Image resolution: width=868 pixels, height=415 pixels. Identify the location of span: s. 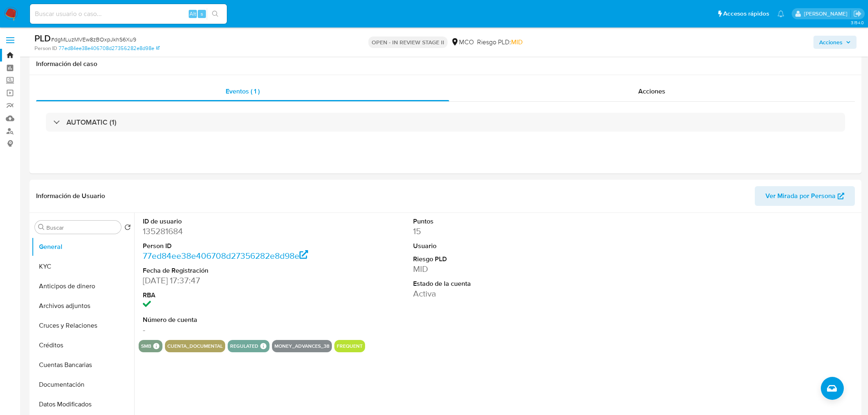
(202, 14).